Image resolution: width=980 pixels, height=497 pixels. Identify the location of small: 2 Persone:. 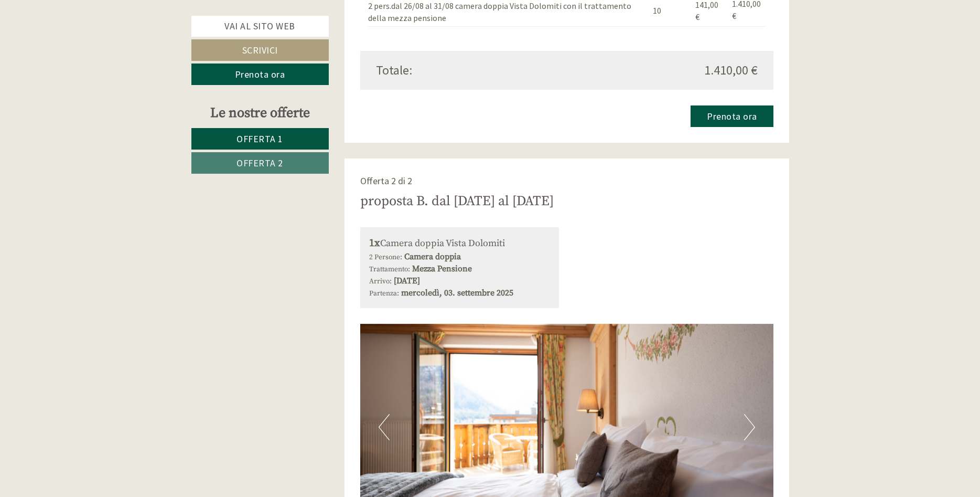
(386, 257).